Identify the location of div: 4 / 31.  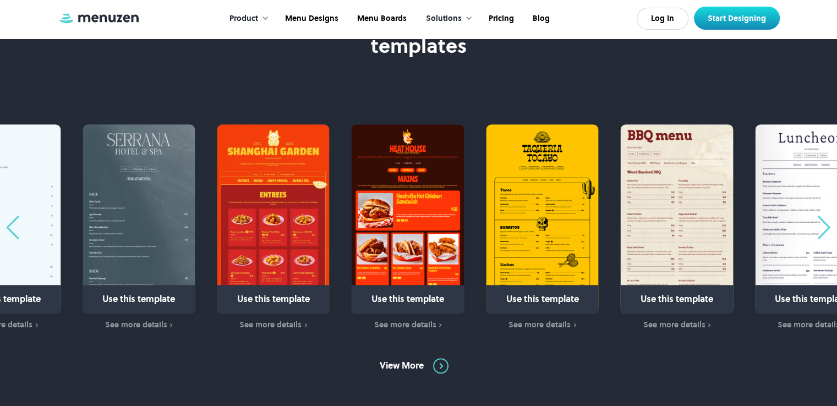
(677, 227).